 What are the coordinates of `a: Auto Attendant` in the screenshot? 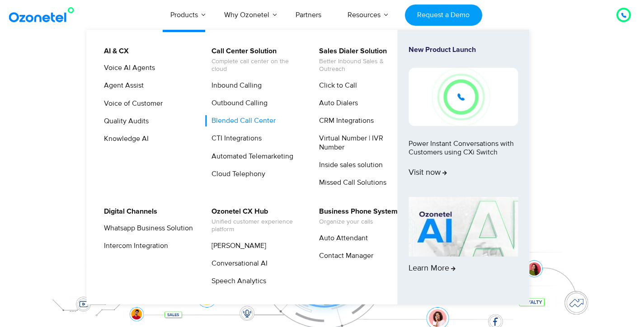 It's located at (341, 238).